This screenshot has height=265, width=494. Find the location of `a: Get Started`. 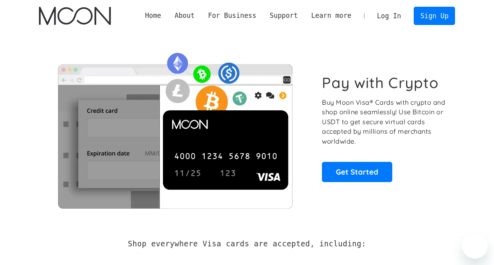

a: Get Started is located at coordinates (357, 172).